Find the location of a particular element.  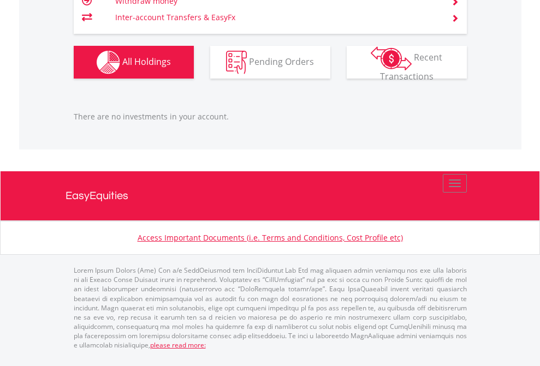

img: pending_instructions-wht.png is located at coordinates (236, 62).